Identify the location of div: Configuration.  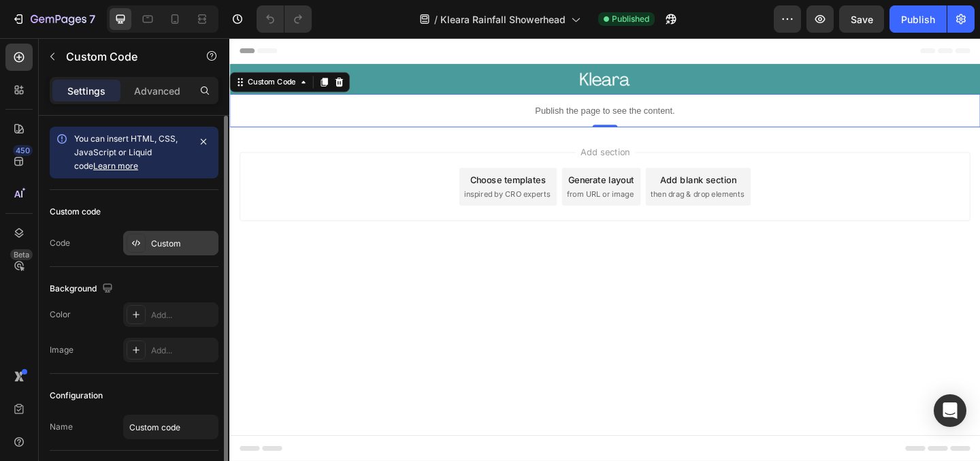
(76, 396).